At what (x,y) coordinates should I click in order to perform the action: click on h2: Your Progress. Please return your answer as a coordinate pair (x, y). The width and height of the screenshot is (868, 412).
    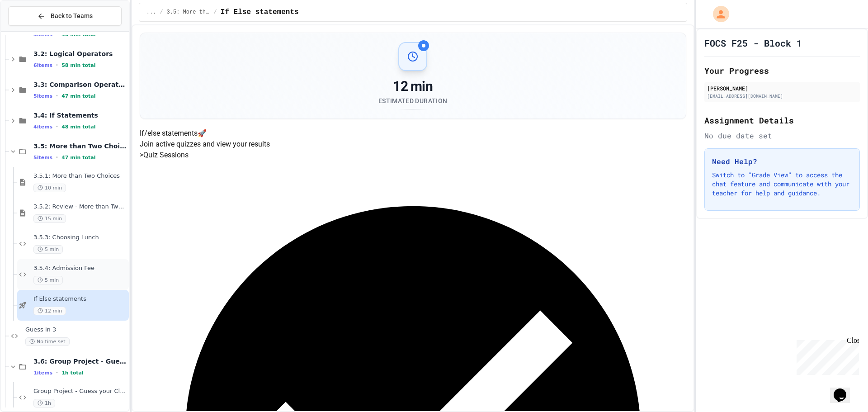
    Looking at the image, I should click on (782, 71).